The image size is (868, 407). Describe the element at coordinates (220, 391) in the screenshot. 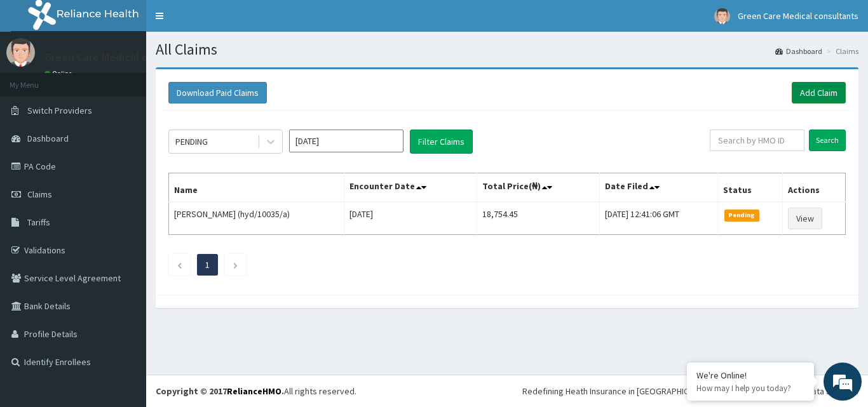

I see `strong: Copyright © 2017 .` at that location.